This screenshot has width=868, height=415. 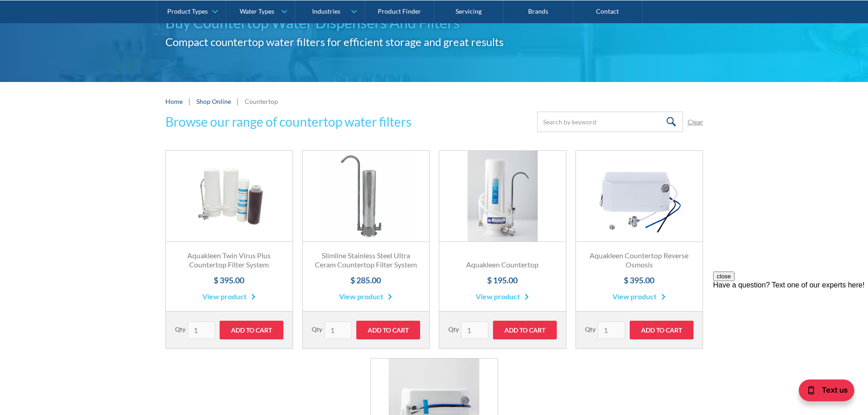 What do you see at coordinates (365, 261) in the screenshot?
I see `h3: Slimline Stainless Steel Ultra Ceram Countertop Filter System` at bounding box center [365, 261].